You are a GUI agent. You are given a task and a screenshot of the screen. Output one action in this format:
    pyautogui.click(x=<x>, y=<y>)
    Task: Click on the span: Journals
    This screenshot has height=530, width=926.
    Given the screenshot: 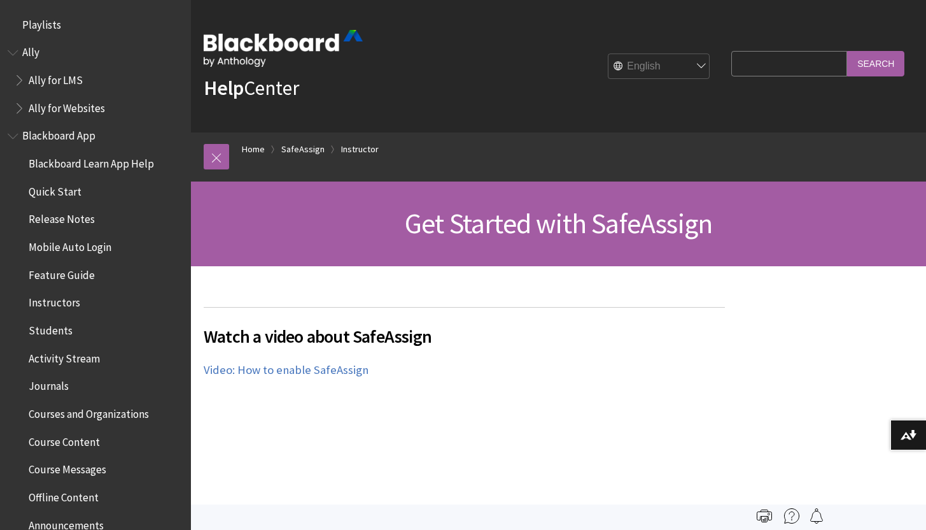 What is the action you would take?
    pyautogui.click(x=48, y=384)
    